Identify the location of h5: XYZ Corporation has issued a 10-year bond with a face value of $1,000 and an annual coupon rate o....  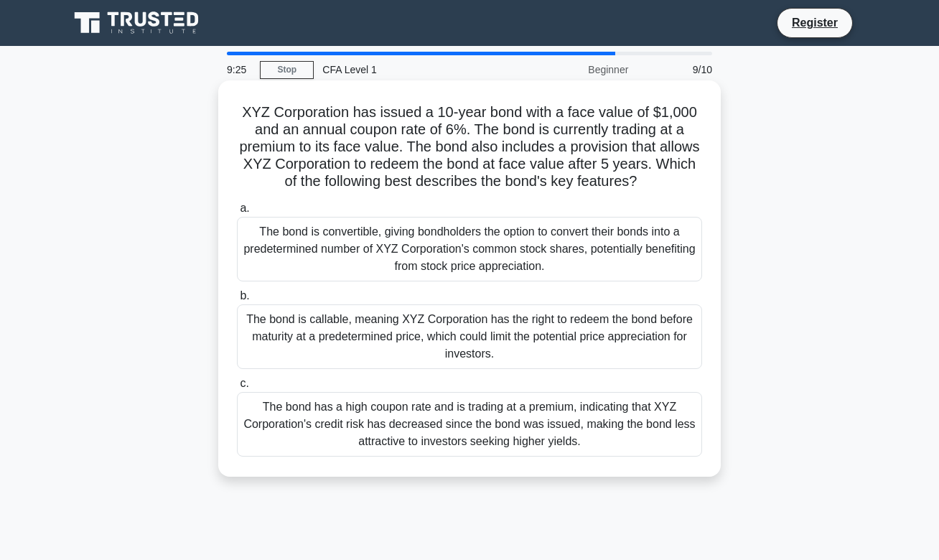
(470, 147).